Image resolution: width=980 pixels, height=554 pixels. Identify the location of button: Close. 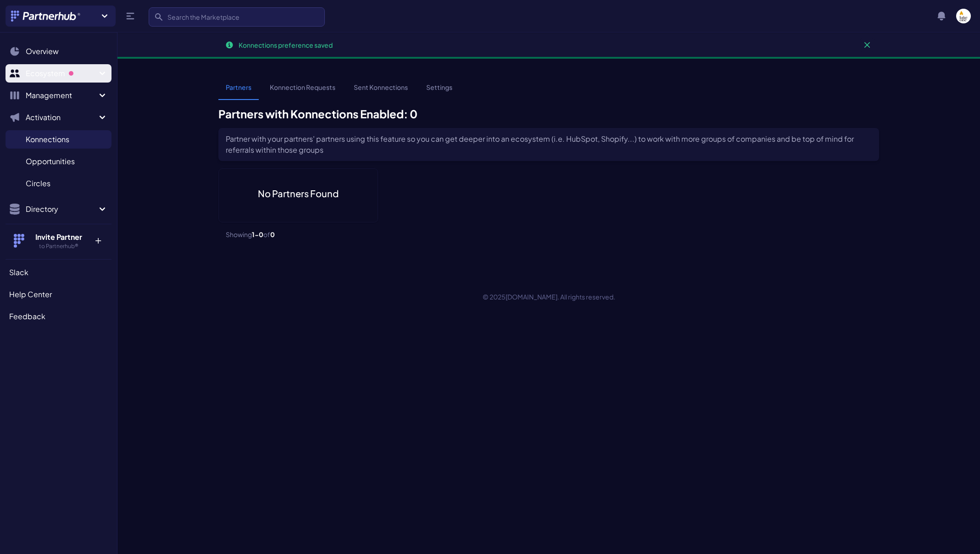
(867, 45).